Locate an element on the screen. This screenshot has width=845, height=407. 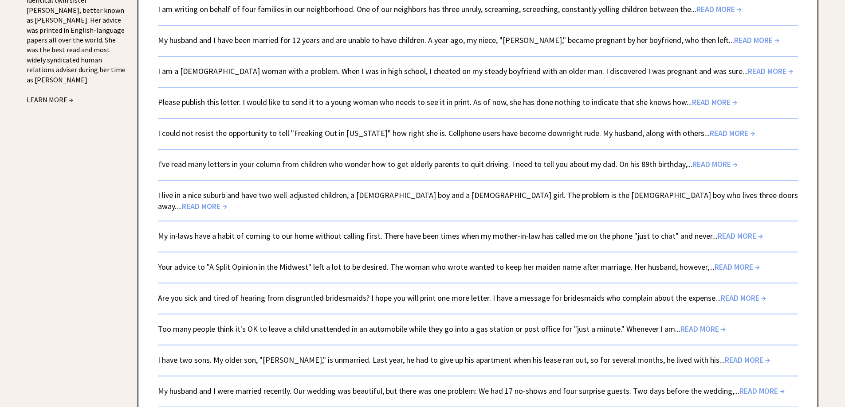
a: LEARN MORE → is located at coordinates (50, 100).